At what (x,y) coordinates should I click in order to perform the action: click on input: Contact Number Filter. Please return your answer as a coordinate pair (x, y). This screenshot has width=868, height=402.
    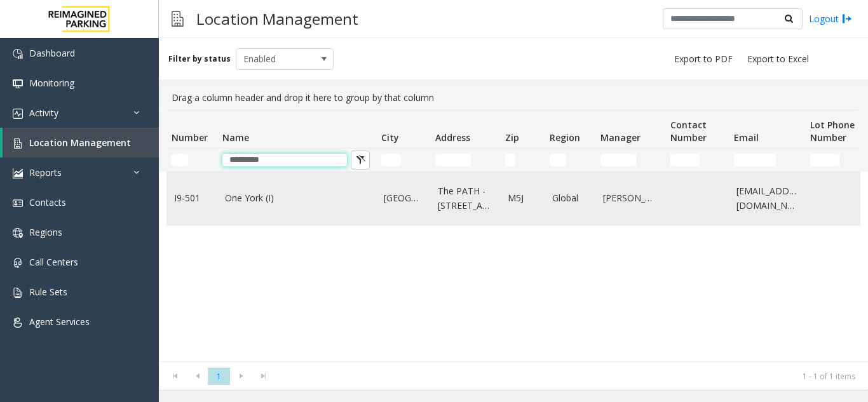
    Looking at the image, I should click on (685, 160).